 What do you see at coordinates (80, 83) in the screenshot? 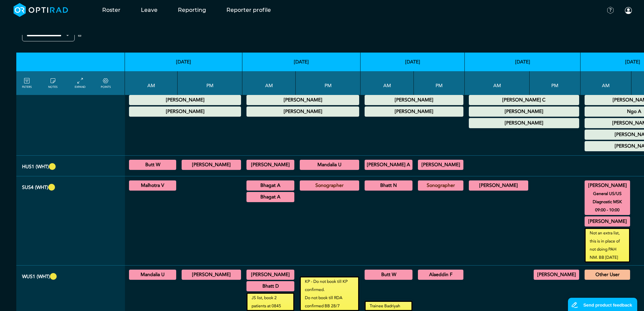
I see `a: collapse/expand entries` at bounding box center [80, 83].